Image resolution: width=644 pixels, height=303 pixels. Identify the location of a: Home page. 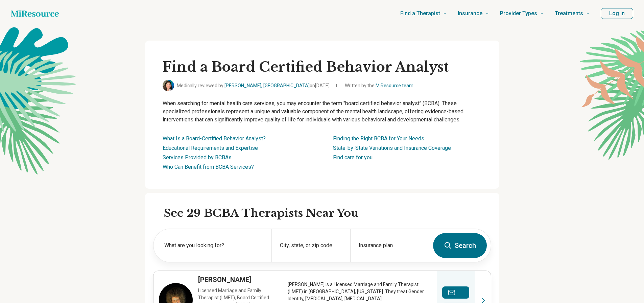
(35, 13).